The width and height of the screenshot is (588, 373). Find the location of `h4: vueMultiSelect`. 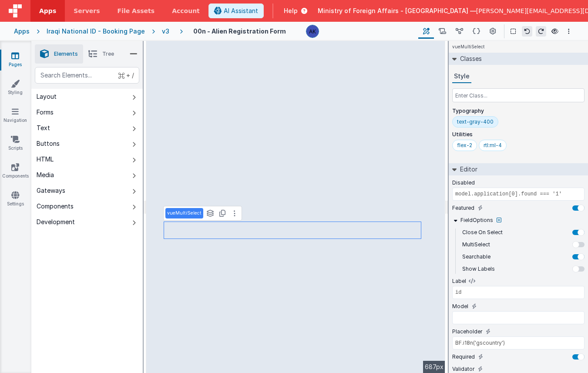

h4: vueMultiSelect is located at coordinates (468, 46).